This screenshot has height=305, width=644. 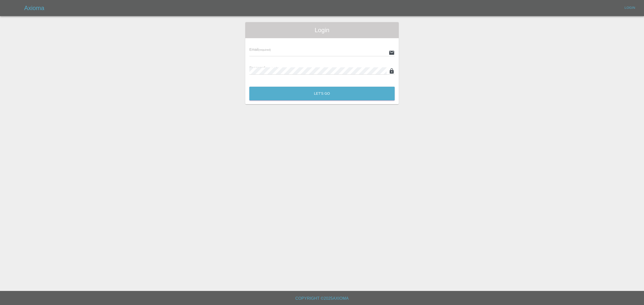 What do you see at coordinates (322, 30) in the screenshot?
I see `span: Login` at bounding box center [322, 30].